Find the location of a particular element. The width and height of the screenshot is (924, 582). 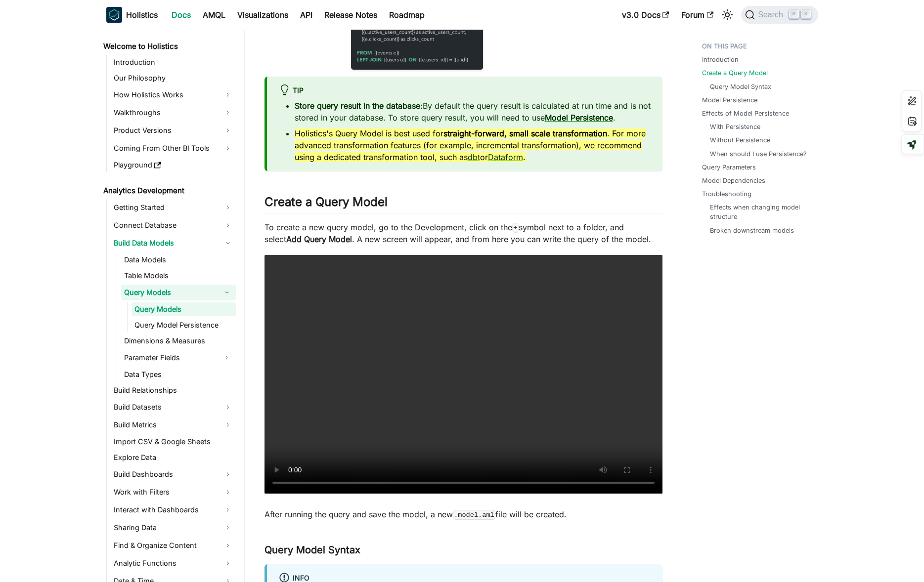

strong: Model Persistence is located at coordinates (579, 117).